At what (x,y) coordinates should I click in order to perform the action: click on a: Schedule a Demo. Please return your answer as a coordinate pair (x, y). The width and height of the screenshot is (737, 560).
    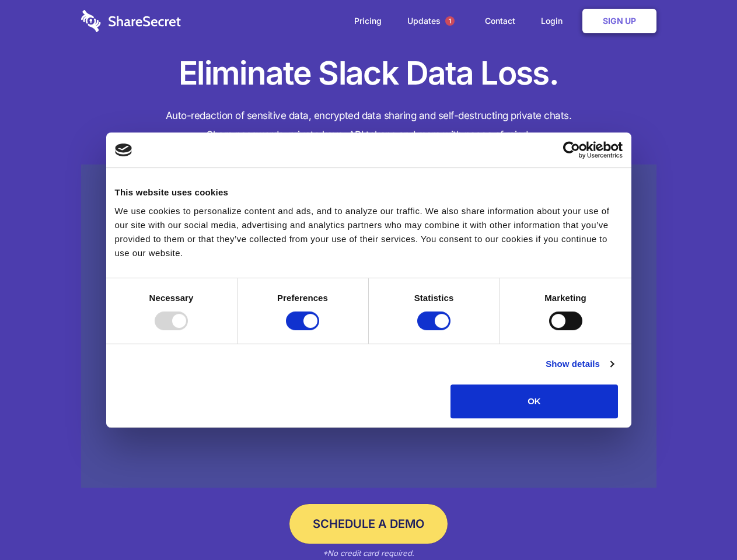
    Looking at the image, I should click on (368, 524).